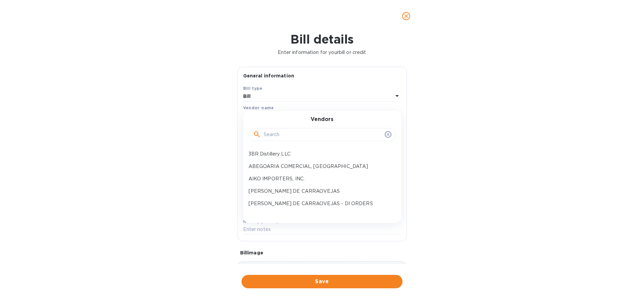 This screenshot has width=644, height=299. I want to click on label: Notes (optional), so click(261, 221).